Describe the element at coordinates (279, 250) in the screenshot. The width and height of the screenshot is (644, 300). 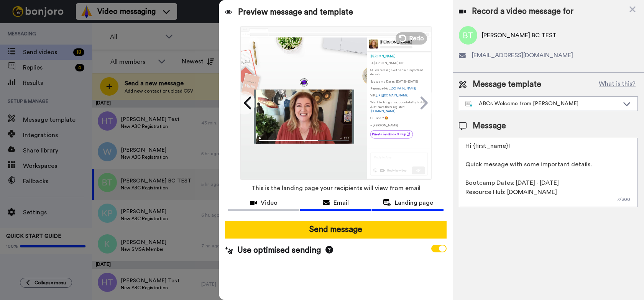
I see `span: Use optimised sending` at that location.